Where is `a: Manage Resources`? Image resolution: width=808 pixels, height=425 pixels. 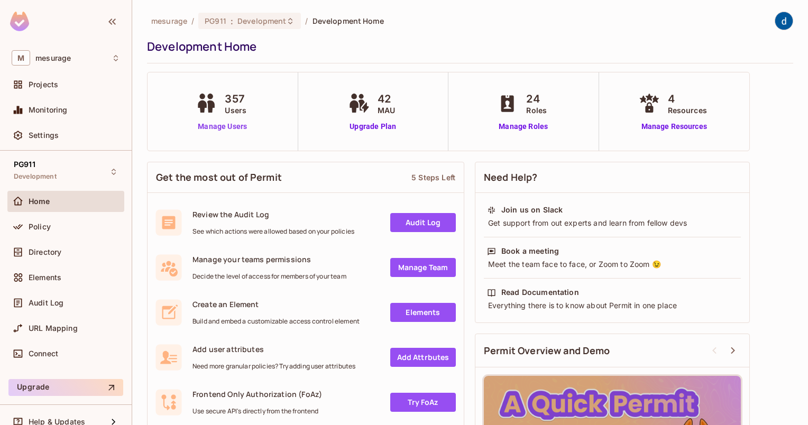 a: Manage Resources is located at coordinates (674, 126).